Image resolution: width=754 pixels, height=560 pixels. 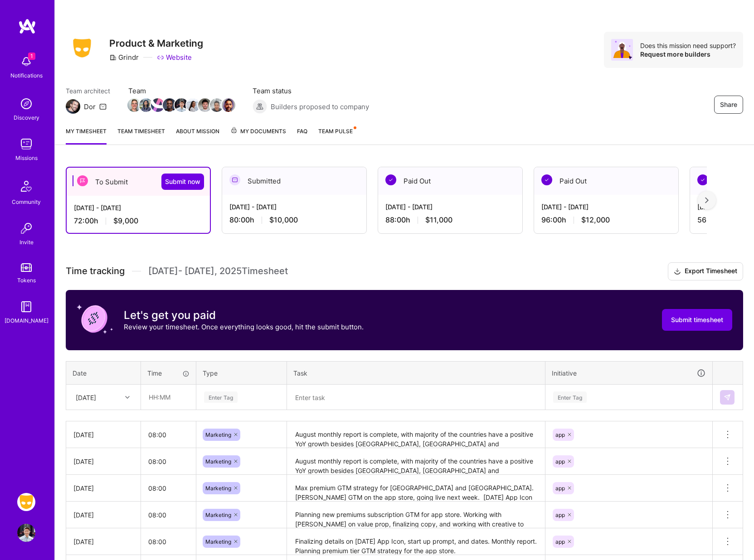 What do you see at coordinates (728, 398) in the screenshot?
I see `img: Submit` at bounding box center [728, 398].